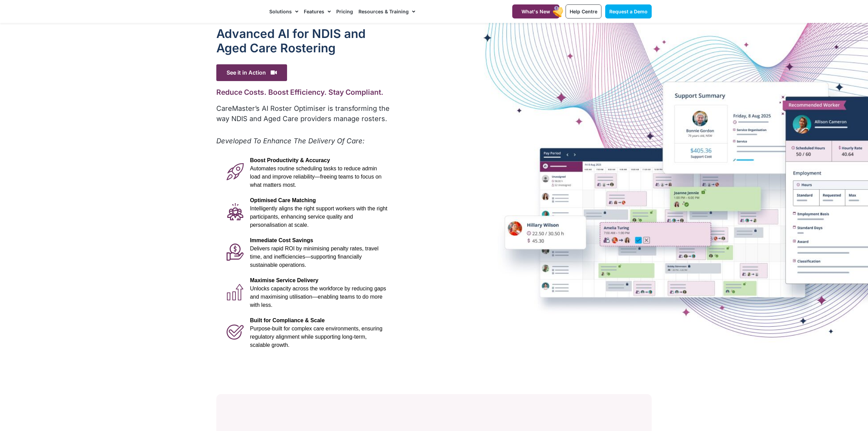  I want to click on span: Help Centre, so click(583, 11).